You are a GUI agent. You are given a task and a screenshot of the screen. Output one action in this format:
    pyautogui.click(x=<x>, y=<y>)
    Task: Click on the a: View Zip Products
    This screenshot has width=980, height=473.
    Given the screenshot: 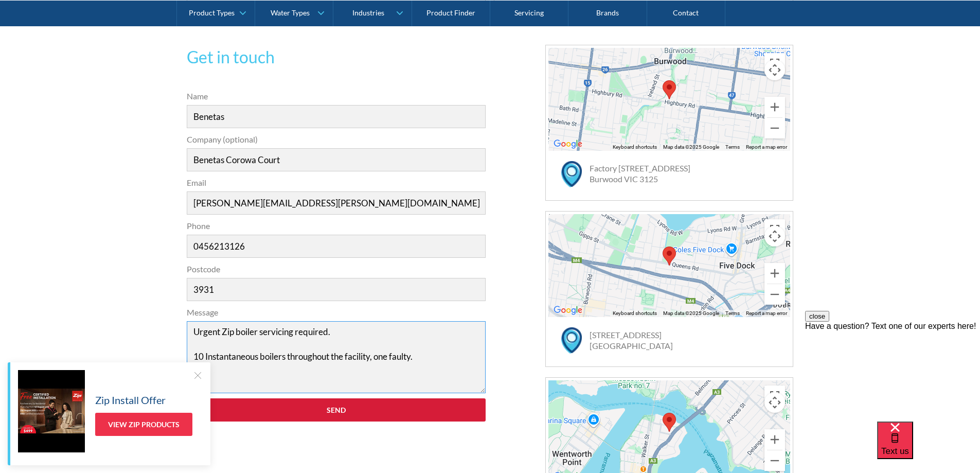 What is the action you would take?
    pyautogui.click(x=143, y=424)
    